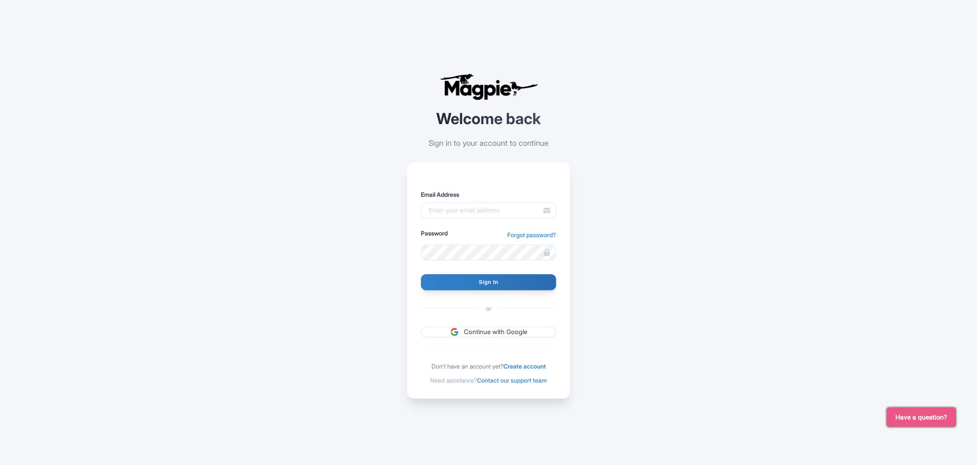 The width and height of the screenshot is (977, 465). I want to click on span: Have a question?, so click(921, 418).